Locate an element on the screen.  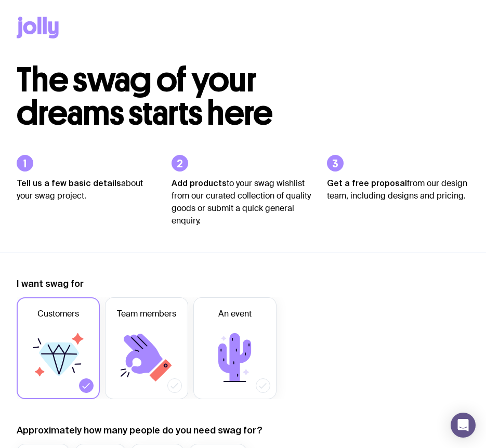
p: about your swag project. is located at coordinates (88, 189).